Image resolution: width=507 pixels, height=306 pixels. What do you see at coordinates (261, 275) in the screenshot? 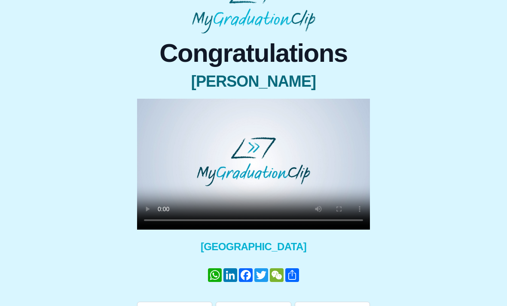
I see `a: Twitter` at bounding box center [261, 275].